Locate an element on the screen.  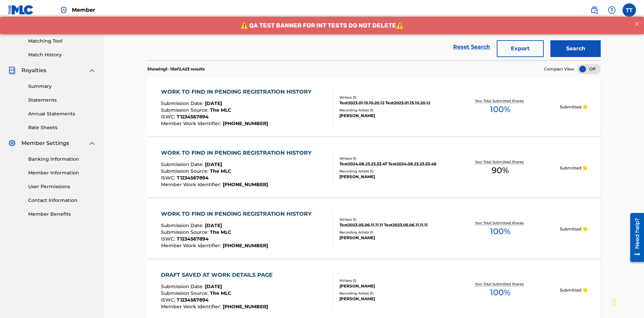
img: Royalties is located at coordinates (12, 71).